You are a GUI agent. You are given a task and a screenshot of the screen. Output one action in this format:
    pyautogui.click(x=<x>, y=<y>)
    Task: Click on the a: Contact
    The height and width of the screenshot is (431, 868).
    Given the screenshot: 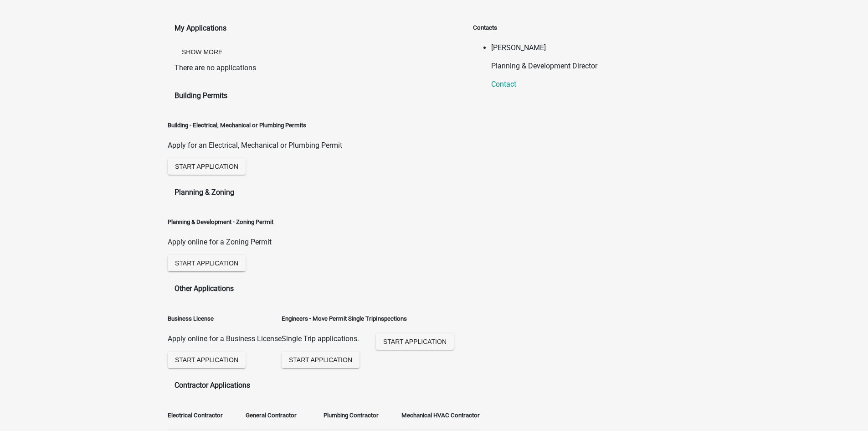 What is the action you would take?
    pyautogui.click(x=504, y=84)
    